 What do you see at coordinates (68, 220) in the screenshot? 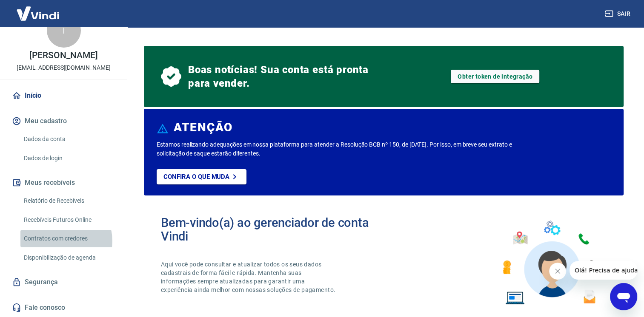
I see `a: Recebíveis Futuros Online` at bounding box center [68, 220].